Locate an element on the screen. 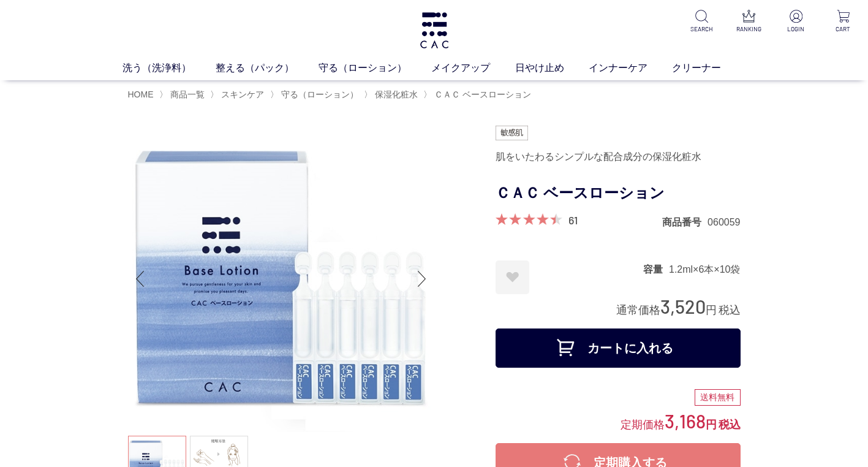 This screenshot has height=467, width=868. p: LOGIN is located at coordinates (796, 28).